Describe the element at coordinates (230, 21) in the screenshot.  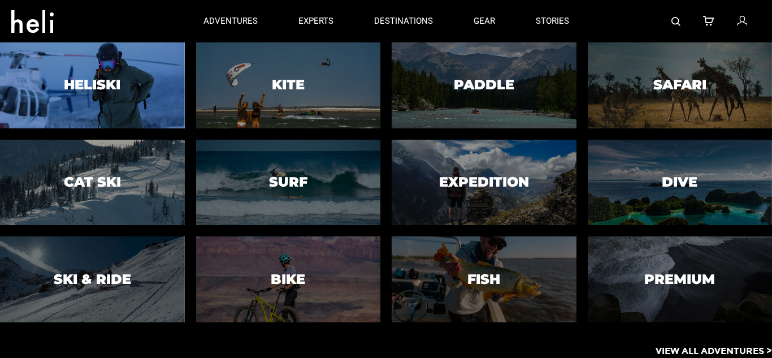
I see `p: adventures` at that location.